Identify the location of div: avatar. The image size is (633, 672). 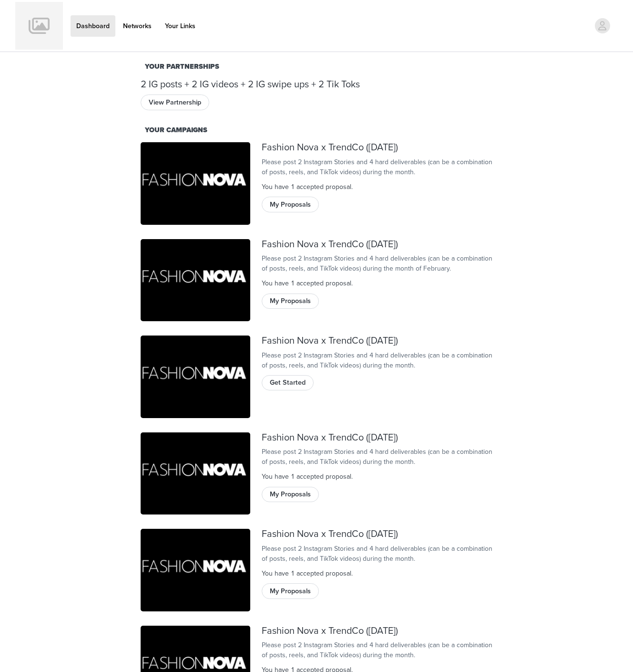
(602, 25).